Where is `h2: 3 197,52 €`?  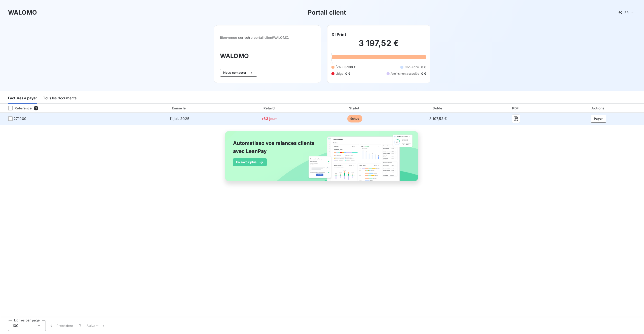 h2: 3 197,52 € is located at coordinates (379, 46).